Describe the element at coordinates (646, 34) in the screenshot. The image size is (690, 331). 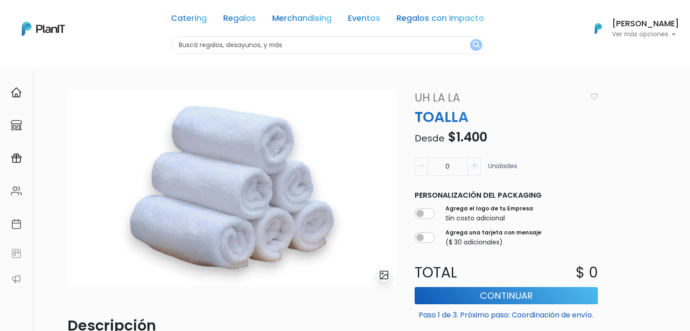
I see `p: Ver más opciones` at that location.